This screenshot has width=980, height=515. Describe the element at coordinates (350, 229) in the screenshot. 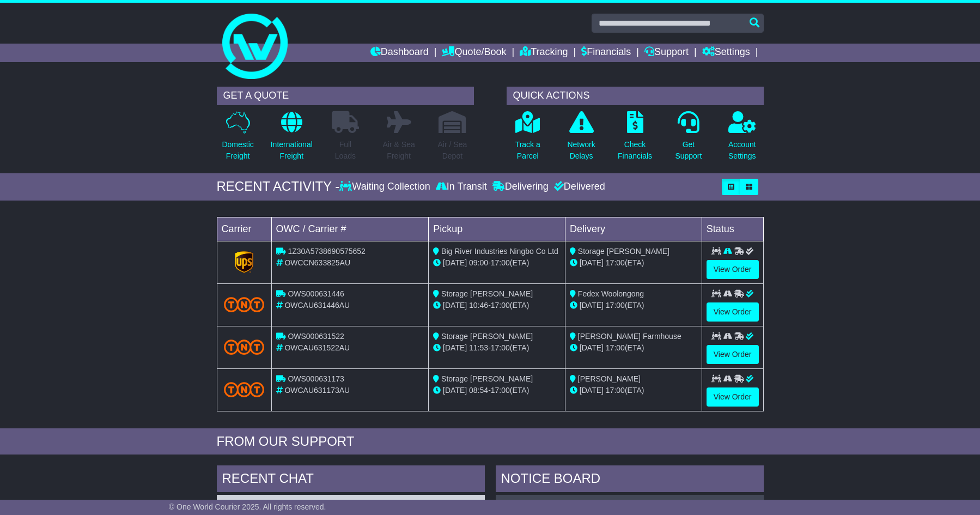

I see `td: OWC / Carrier #` at that location.